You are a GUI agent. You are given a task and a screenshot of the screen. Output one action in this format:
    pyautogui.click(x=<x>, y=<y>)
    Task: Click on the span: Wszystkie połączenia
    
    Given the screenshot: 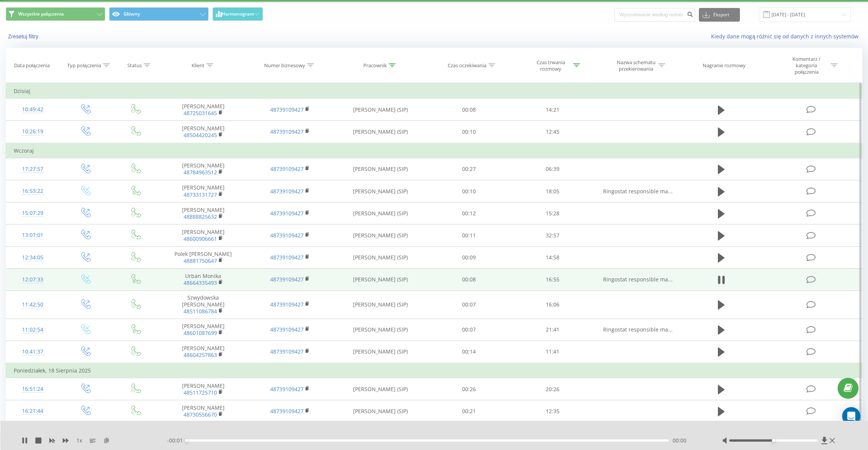 What is the action you would take?
    pyautogui.click(x=41, y=14)
    